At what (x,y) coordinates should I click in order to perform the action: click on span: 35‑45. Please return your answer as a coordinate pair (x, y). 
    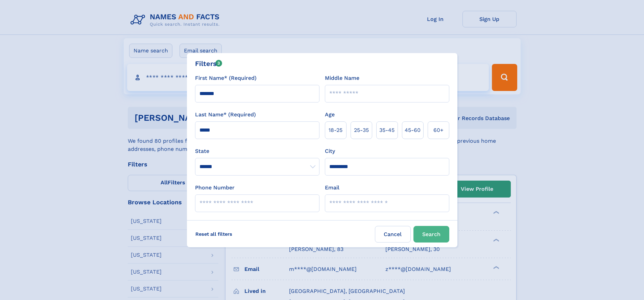
    Looking at the image, I should click on (387, 130).